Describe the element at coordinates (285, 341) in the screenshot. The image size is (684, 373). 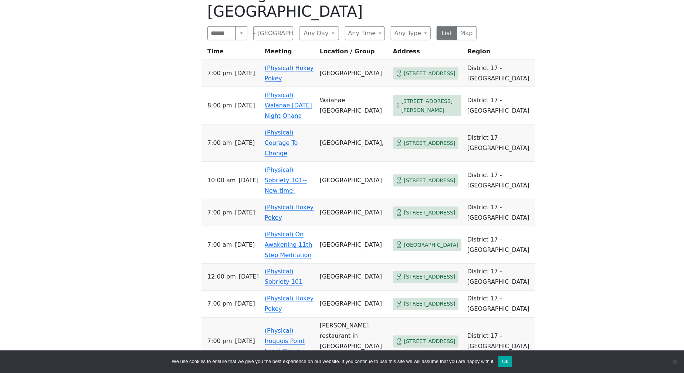
I see `a: (Physical) Iroquois Point Lanai Group` at that location.